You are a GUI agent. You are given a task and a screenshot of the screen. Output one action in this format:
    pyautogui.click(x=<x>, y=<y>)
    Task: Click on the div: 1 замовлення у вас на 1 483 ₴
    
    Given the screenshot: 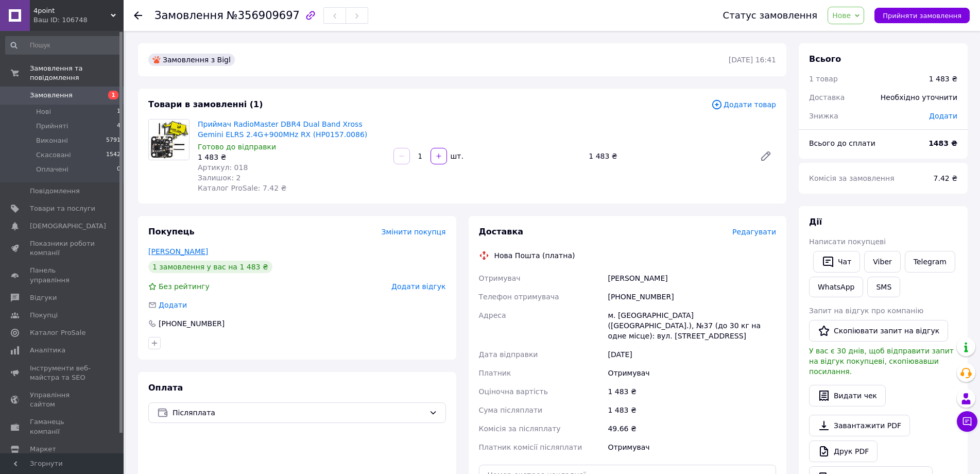 What is the action you would take?
    pyautogui.click(x=210, y=267)
    